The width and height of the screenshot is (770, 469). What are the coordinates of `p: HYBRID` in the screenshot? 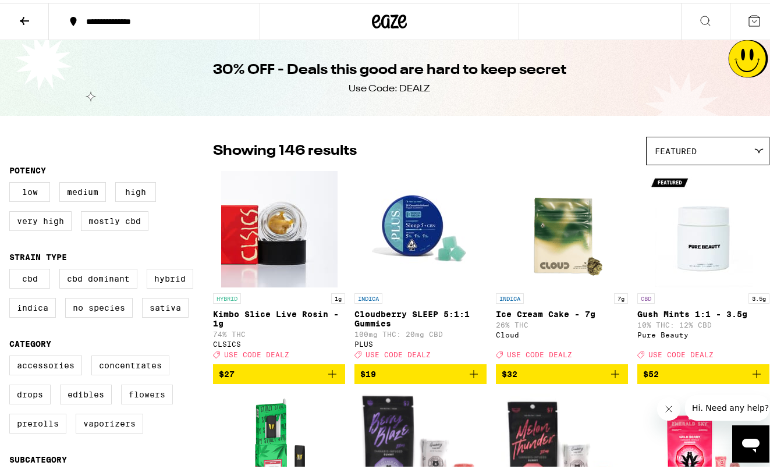 It's located at (227, 296).